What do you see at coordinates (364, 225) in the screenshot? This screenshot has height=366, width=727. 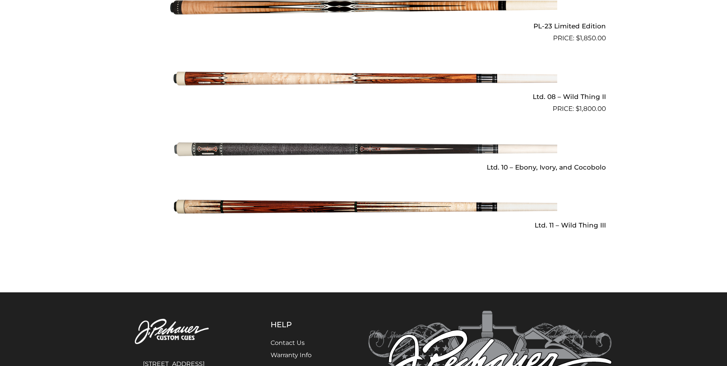 I see `h2: Ltd. 11 – Wild Thing III` at bounding box center [364, 225].